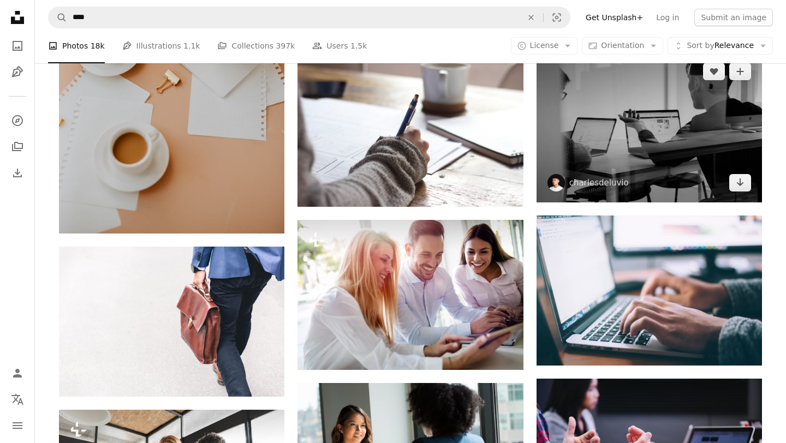 The image size is (786, 443). What do you see at coordinates (556, 17) in the screenshot?
I see `button: Visual search` at bounding box center [556, 17].